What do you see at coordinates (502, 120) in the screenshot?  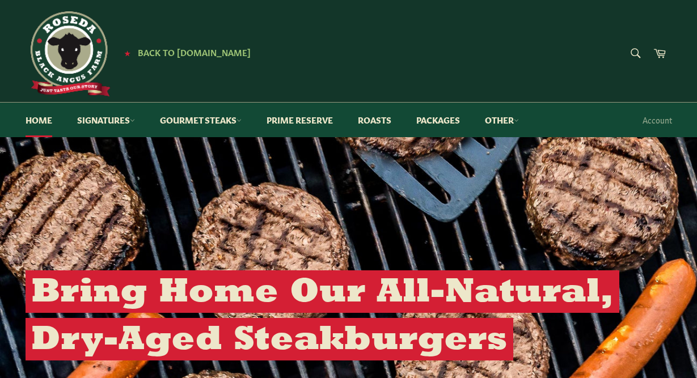 I see `a: Other` at bounding box center [502, 120].